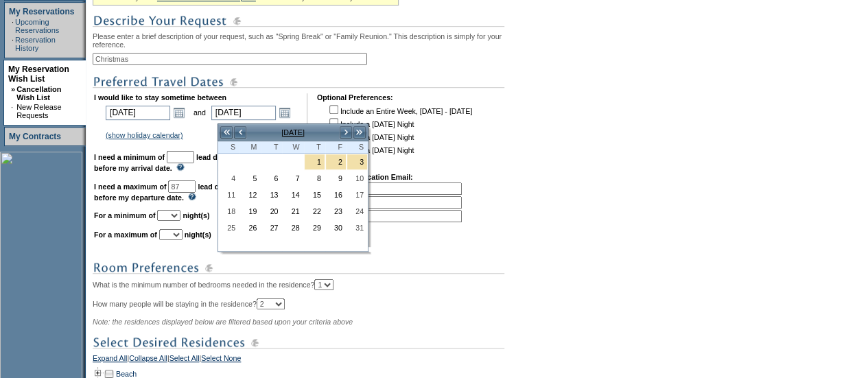  Describe the element at coordinates (357, 227) in the screenshot. I see `td: Saturday, January 31, 2026` at that location.